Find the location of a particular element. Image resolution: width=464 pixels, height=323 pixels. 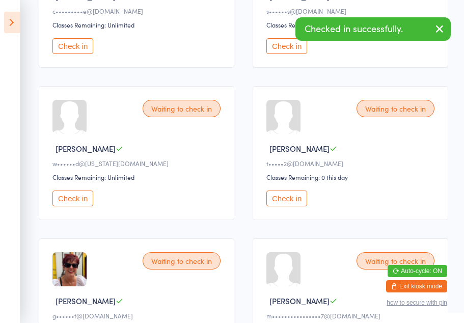

div: Classes Remaining: 0 this day is located at coordinates (352, 177).